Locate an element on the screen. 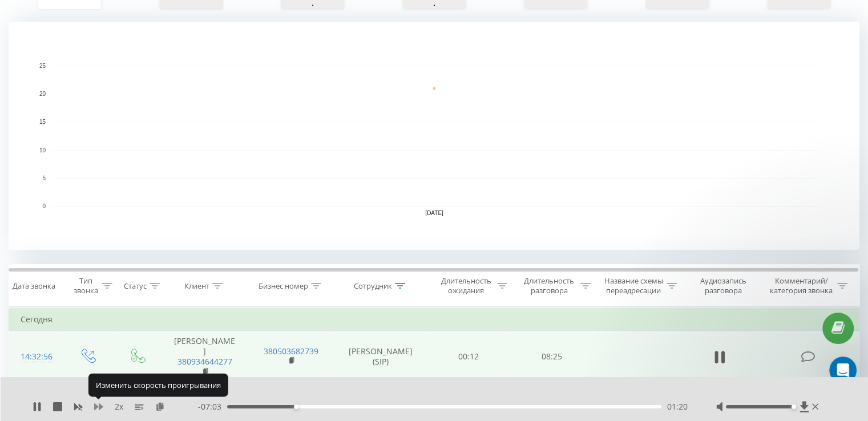 This screenshot has width=868, height=421. div: Название схемы переадресации is located at coordinates (633, 286).